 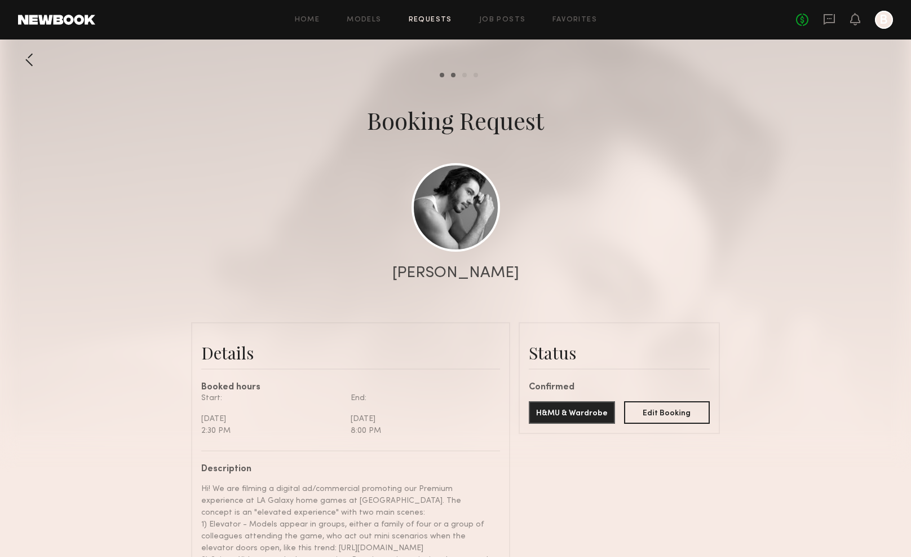 What do you see at coordinates (619, 352) in the screenshot?
I see `div: Status` at bounding box center [619, 352].